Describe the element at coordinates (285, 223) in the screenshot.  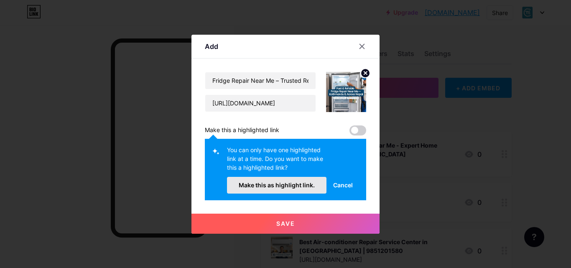
I see `span: Save` at that location.